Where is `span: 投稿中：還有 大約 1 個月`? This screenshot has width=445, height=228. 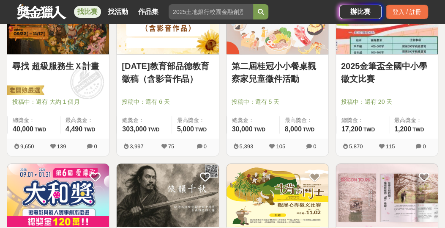 span: 投稿中：還有 大約 1 個月 is located at coordinates (58, 101).